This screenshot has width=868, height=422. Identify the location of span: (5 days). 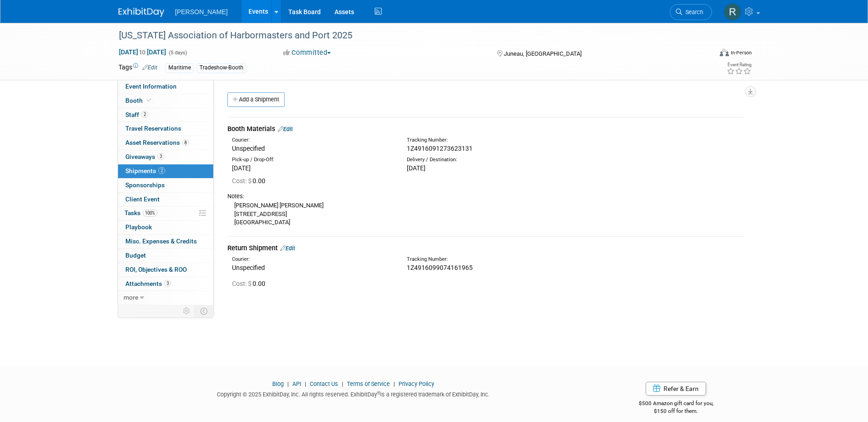
(178, 53).